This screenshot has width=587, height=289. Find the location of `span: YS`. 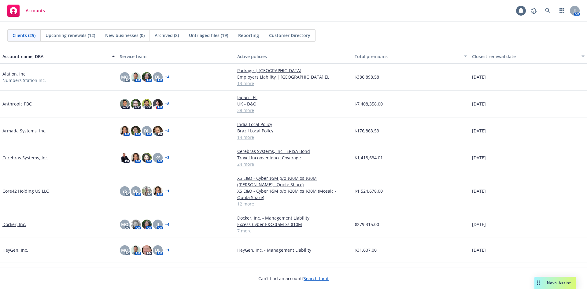

span: YS is located at coordinates (125, 191).